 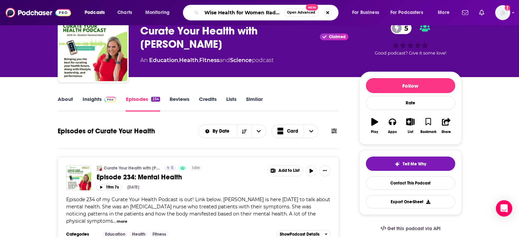 I want to click on span: Good podcast? Give it some love!, so click(x=410, y=53).